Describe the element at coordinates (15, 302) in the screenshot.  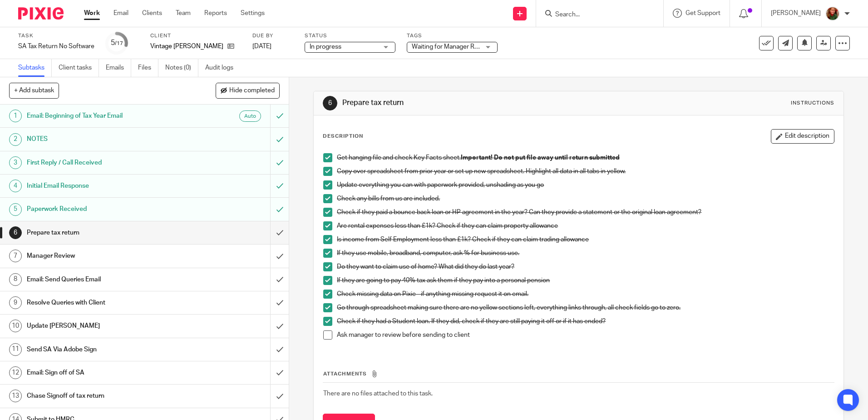
I see `div: 9` at that location.